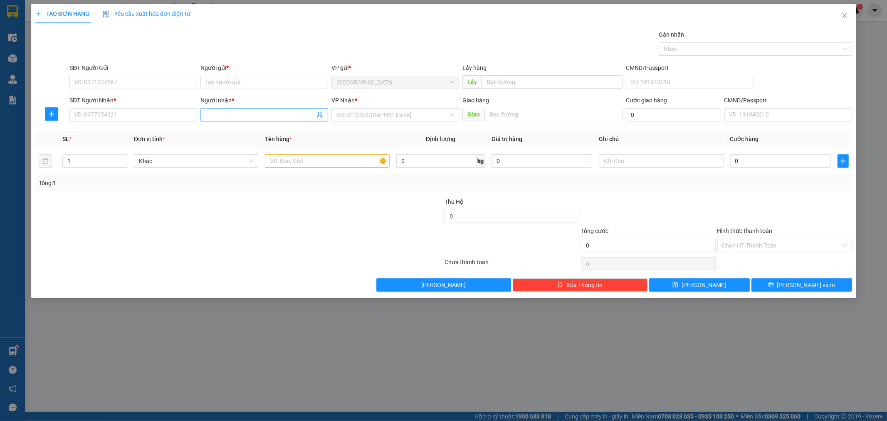  Describe the element at coordinates (327, 161) in the screenshot. I see `input: VD: Bàn, Ghế` at that location.